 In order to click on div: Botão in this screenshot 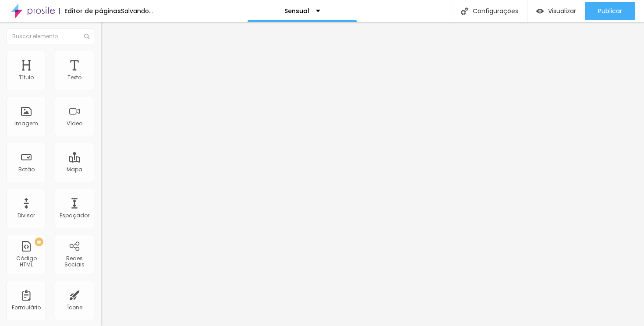, I will do `click(26, 170)`.